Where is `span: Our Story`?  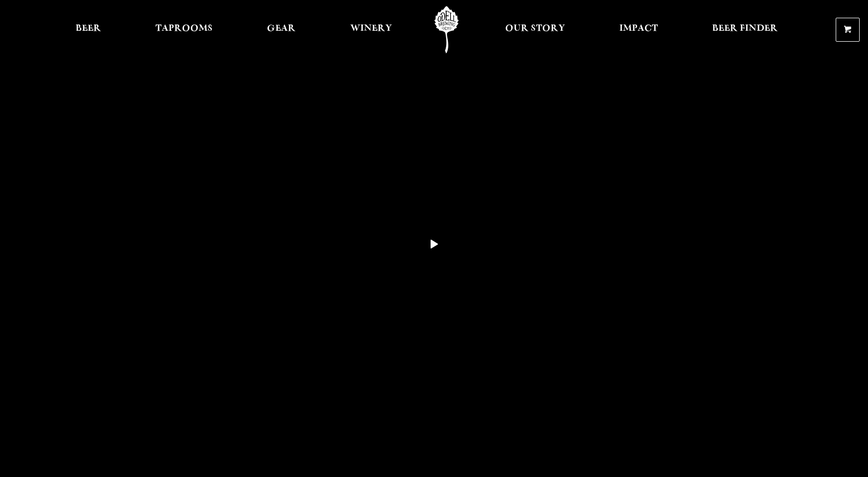 span: Our Story is located at coordinates (535, 29).